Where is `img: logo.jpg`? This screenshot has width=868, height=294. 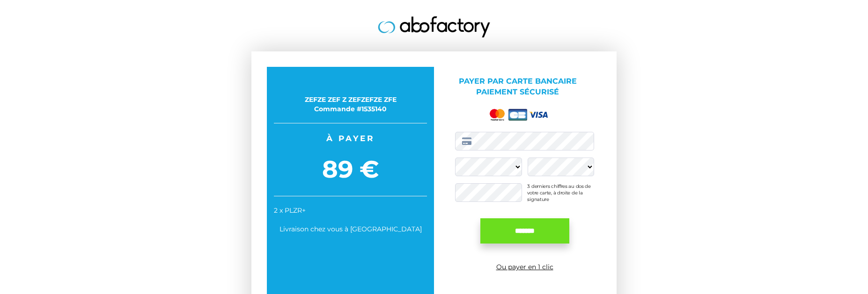 img: logo.jpg is located at coordinates (434, 27).